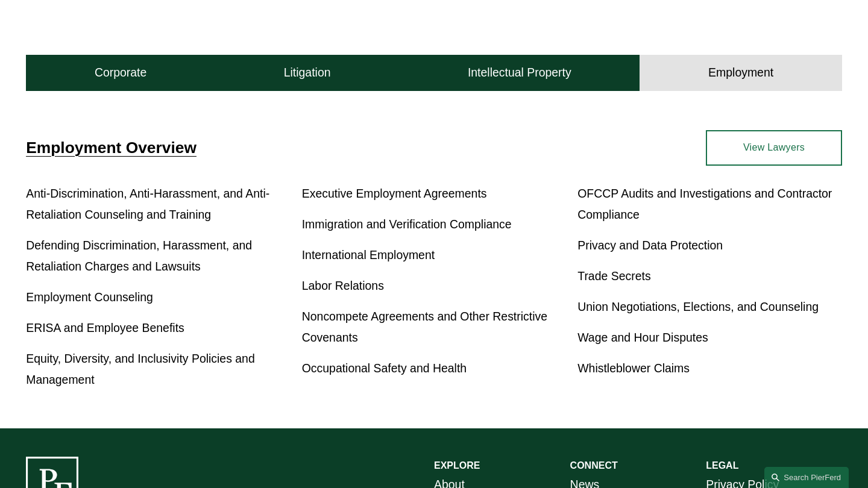 Image resolution: width=868 pixels, height=488 pixels. Describe the element at coordinates (384, 368) in the screenshot. I see `a: Occupational Safety and Health` at that location.